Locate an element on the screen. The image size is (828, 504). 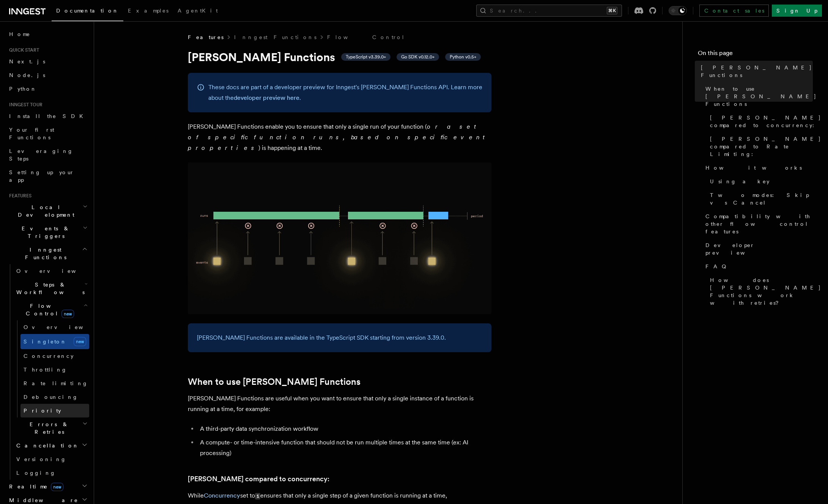
button: Cancellation is located at coordinates (51, 445).